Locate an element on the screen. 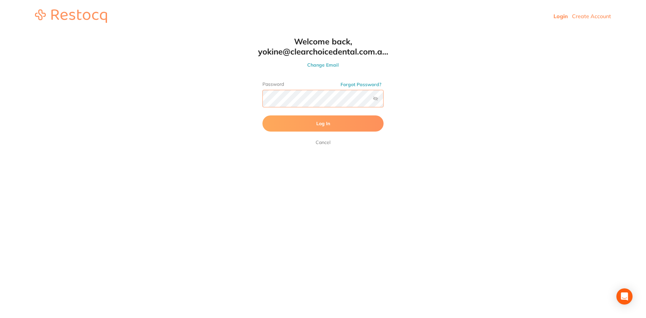 The height and width of the screenshot is (318, 646). label: Password is located at coordinates (323, 84).